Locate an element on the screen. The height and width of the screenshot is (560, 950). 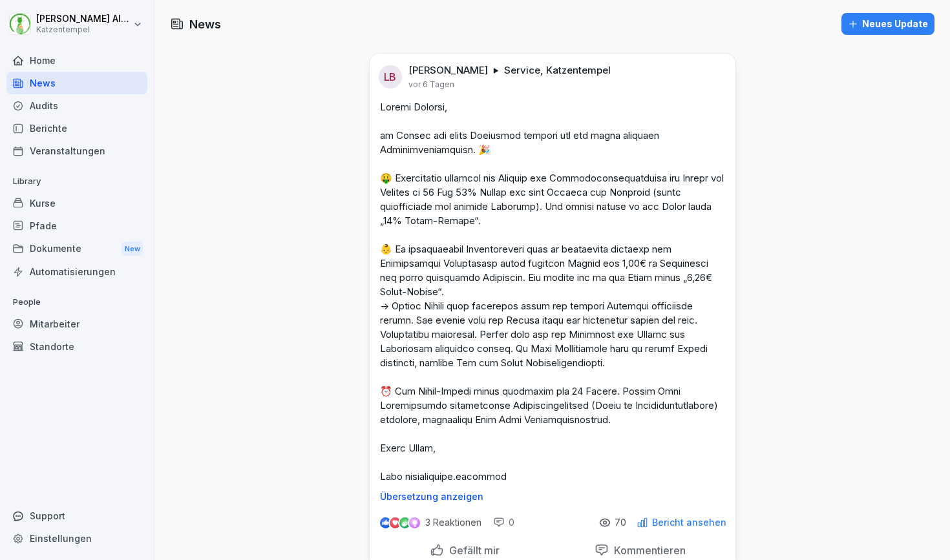
p: Gefällt mir is located at coordinates (472, 551).